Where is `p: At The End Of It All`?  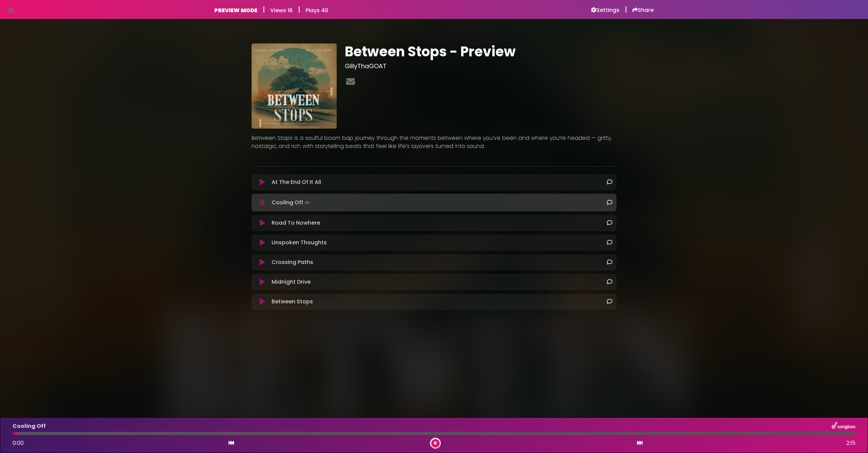 p: At The End Of It All is located at coordinates (297, 183).